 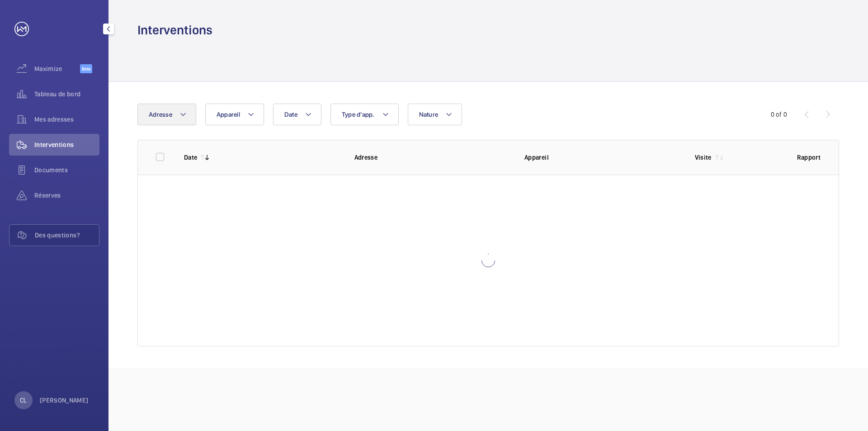 What do you see at coordinates (57, 69) in the screenshot?
I see `span: Maximize` at bounding box center [57, 69].